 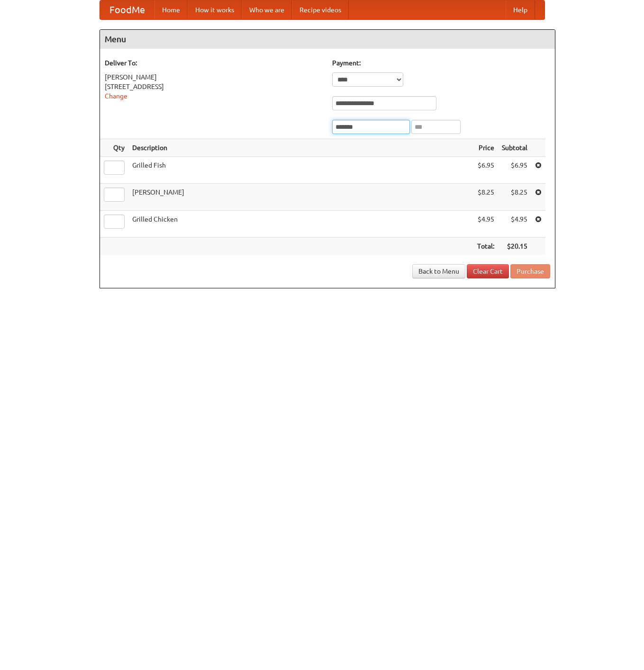 I want to click on th: $20.15, so click(x=514, y=246).